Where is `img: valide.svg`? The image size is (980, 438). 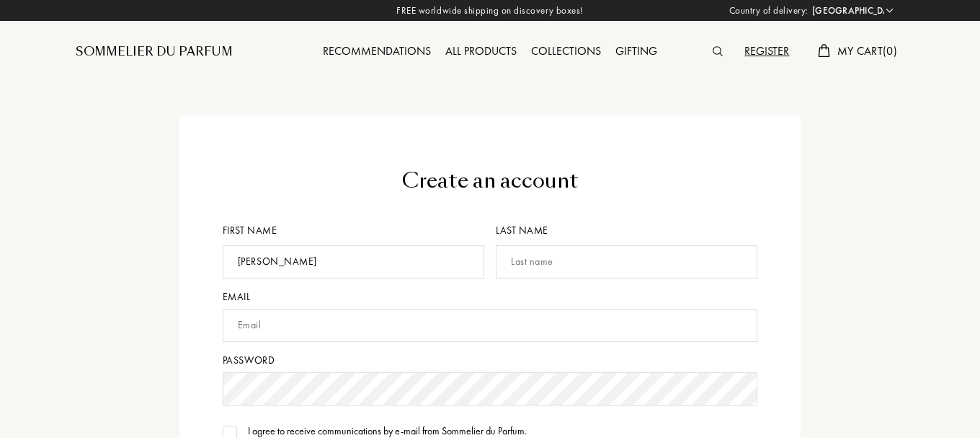 img: valide.svg is located at coordinates (230, 433).